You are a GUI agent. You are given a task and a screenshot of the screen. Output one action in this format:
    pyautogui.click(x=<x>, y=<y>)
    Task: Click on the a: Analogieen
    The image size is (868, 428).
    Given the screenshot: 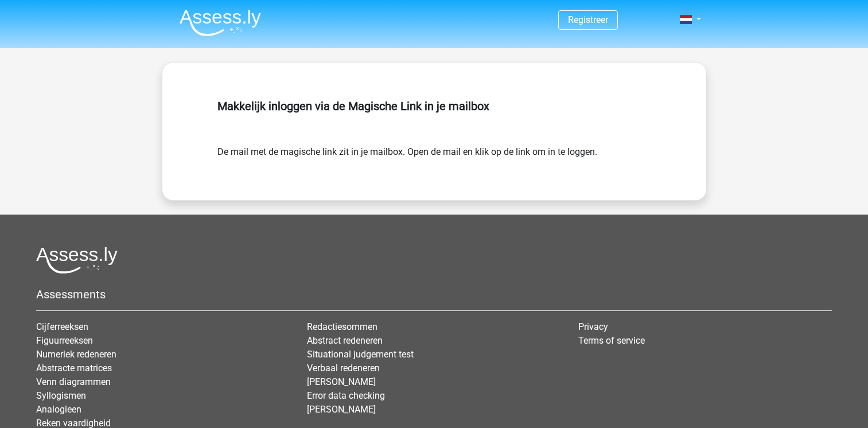 What is the action you would take?
    pyautogui.click(x=58, y=409)
    